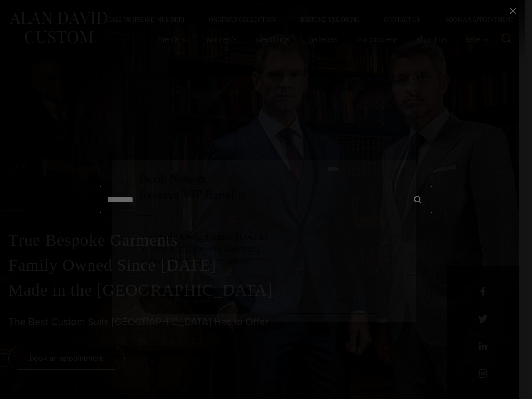  What do you see at coordinates (197, 300) in the screenshot?
I see `a: book an appointment` at bounding box center [197, 300].